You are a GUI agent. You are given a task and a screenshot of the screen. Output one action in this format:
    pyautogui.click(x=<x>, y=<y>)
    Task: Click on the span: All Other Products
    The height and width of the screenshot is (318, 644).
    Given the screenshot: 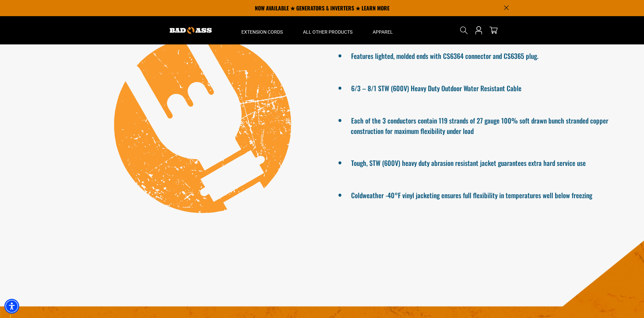 What is the action you would take?
    pyautogui.click(x=327, y=32)
    